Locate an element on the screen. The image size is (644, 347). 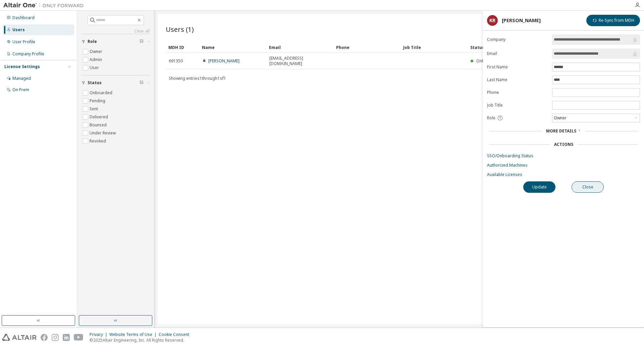
label: Company is located at coordinates (518, 39).